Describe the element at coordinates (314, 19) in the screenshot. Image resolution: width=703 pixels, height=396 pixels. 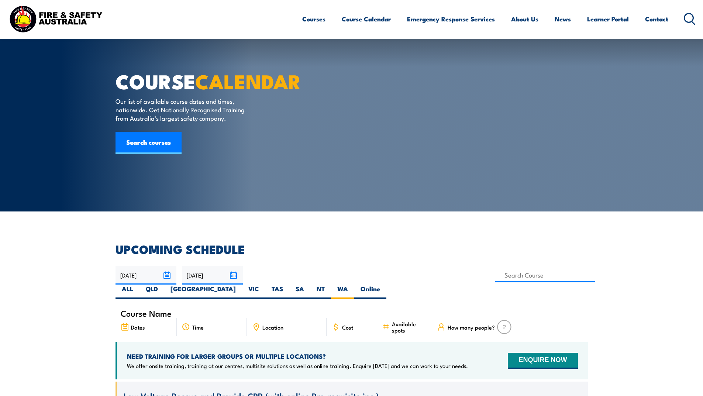
I see `a: Courses` at that location.